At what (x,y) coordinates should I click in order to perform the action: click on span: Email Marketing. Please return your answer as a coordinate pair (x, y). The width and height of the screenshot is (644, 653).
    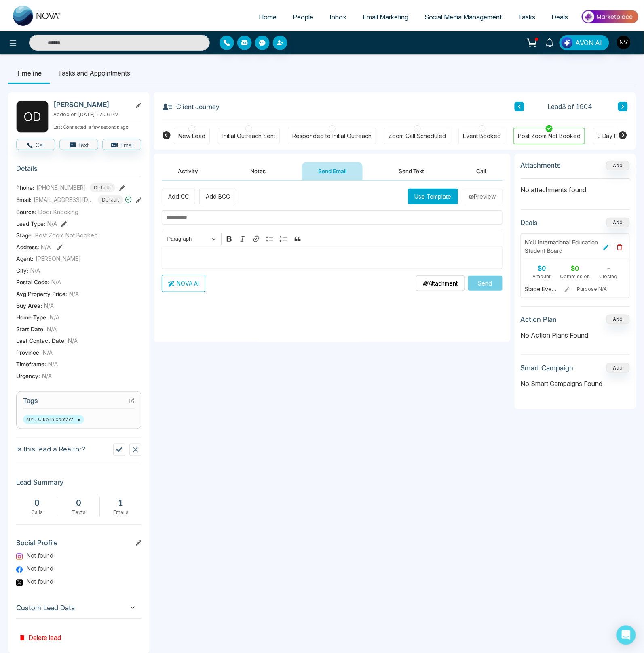
    Looking at the image, I should click on (385, 17).